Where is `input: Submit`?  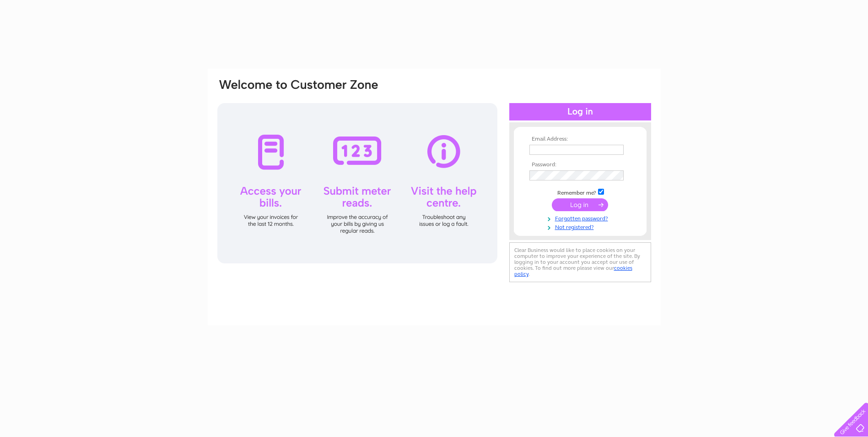
input: Submit is located at coordinates (579, 204).